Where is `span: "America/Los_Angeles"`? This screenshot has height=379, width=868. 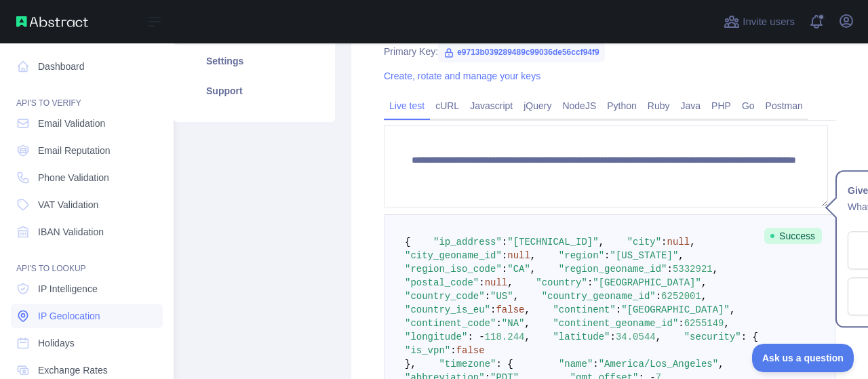
span: "America/Los_Angeles" is located at coordinates (659, 364).